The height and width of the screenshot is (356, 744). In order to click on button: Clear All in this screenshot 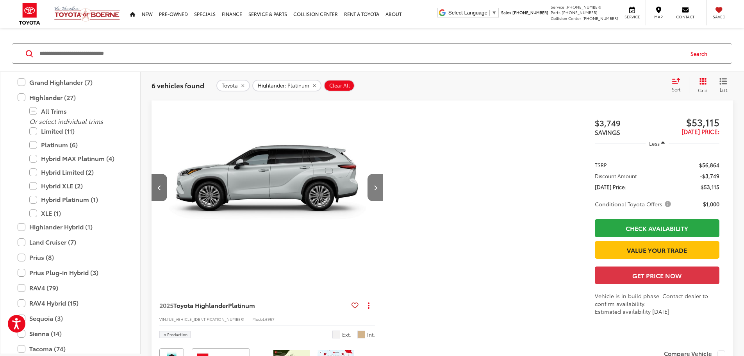, I will do `click(339, 86)`.